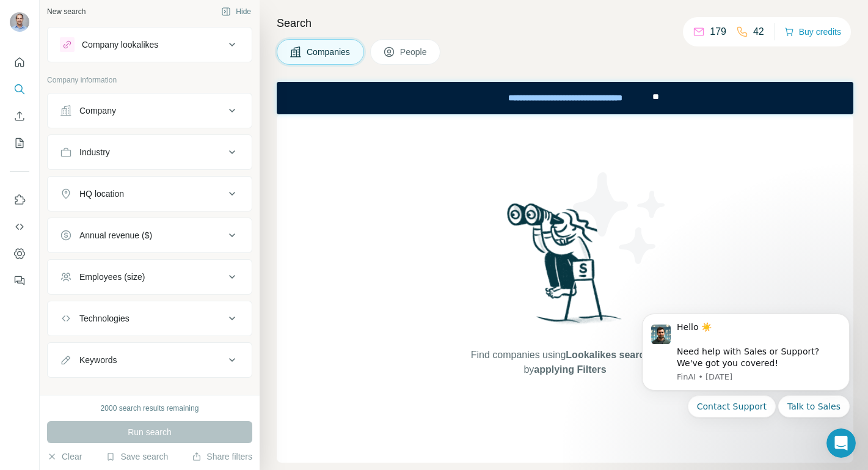 This screenshot has width=868, height=470. I want to click on button: Feedback, so click(20, 280).